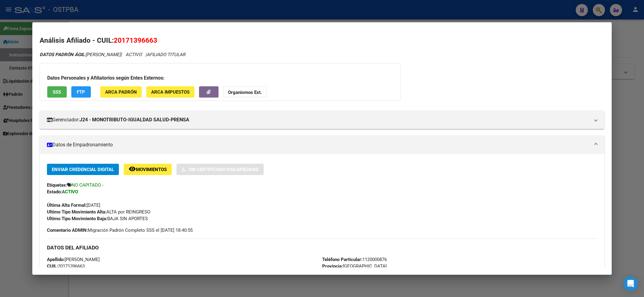 The width and height of the screenshot is (644, 297). What do you see at coordinates (69, 192) in the screenshot?
I see `strong: ACTIVO` at bounding box center [69, 192].